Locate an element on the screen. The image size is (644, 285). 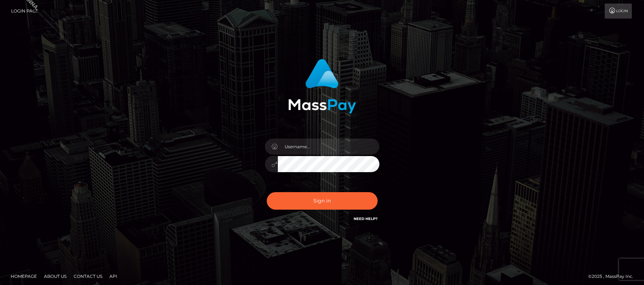
a: Need Help? is located at coordinates (366, 218).